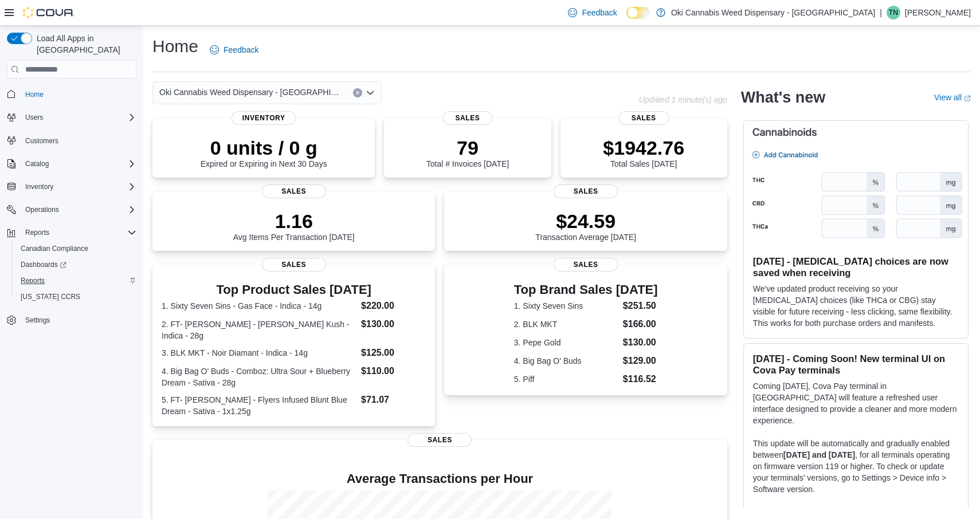 Image resolution: width=980 pixels, height=519 pixels. What do you see at coordinates (175, 46) in the screenshot?
I see `h1: Home` at bounding box center [175, 46].